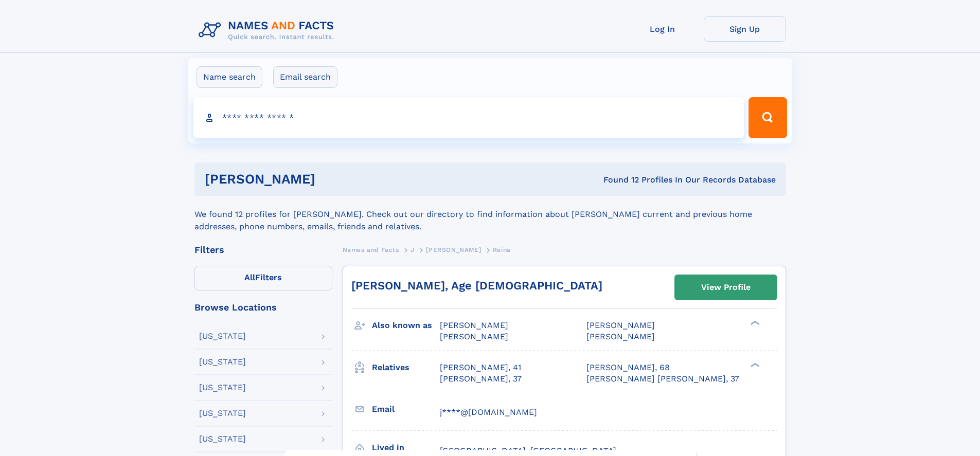  I want to click on span: J, so click(413, 250).